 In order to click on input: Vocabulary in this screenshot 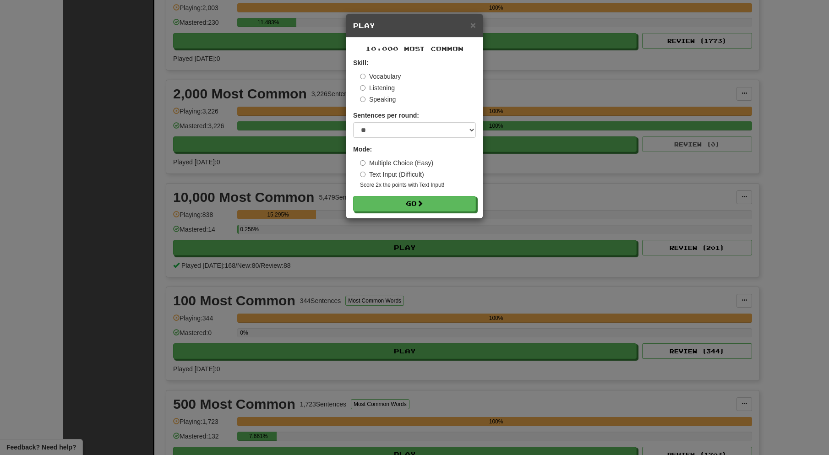, I will do `click(363, 76)`.